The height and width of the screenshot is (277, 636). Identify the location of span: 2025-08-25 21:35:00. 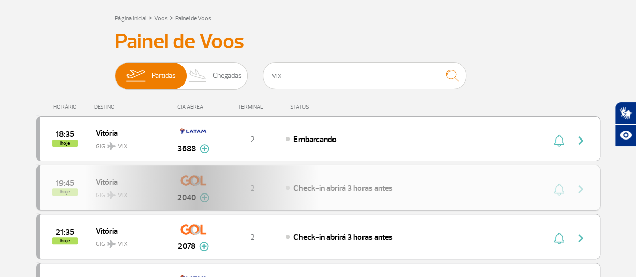
(65, 232).